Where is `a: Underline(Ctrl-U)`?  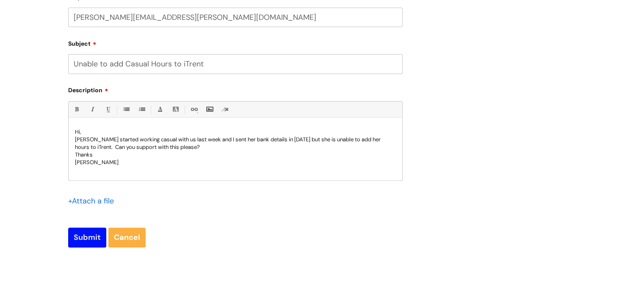 a: Underline(Ctrl-U) is located at coordinates (107, 109).